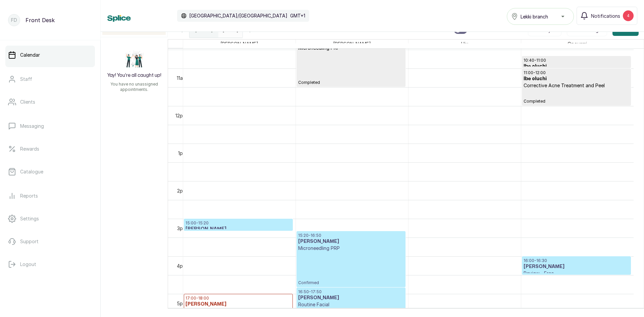 The height and width of the screenshot is (317, 644). What do you see at coordinates (576, 61) in the screenshot?
I see `p: 10:40 - 11:00` at bounding box center [576, 61].